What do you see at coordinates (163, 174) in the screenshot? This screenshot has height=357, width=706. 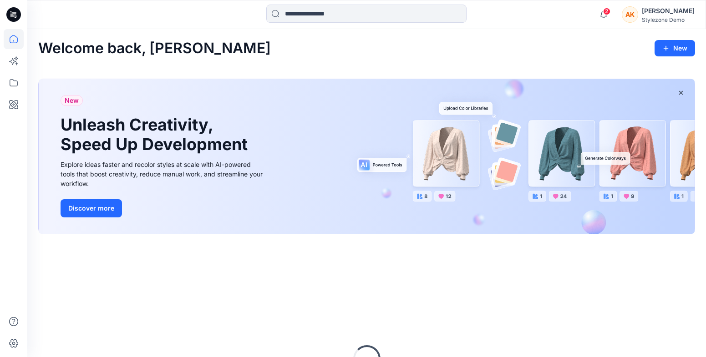 I see `div: Explore ideas faster and recolor styles at scale with AI-powered tools that boost creativity, red...` at bounding box center [163, 174].